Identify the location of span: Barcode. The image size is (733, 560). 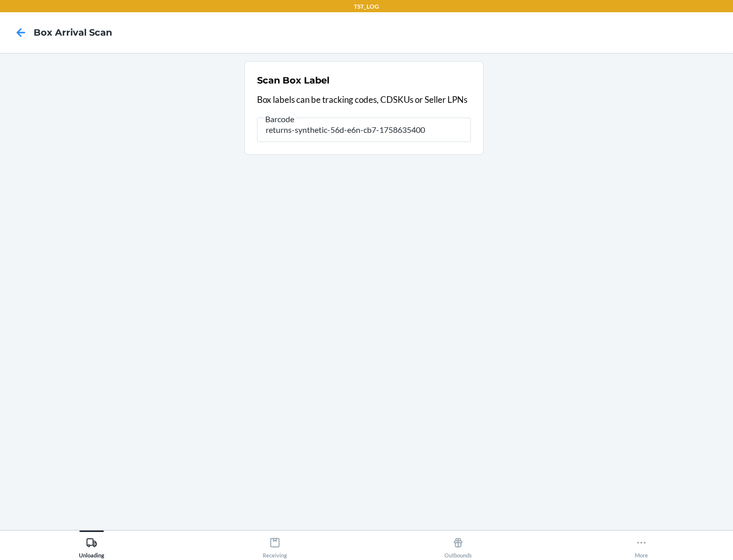
(279, 119).